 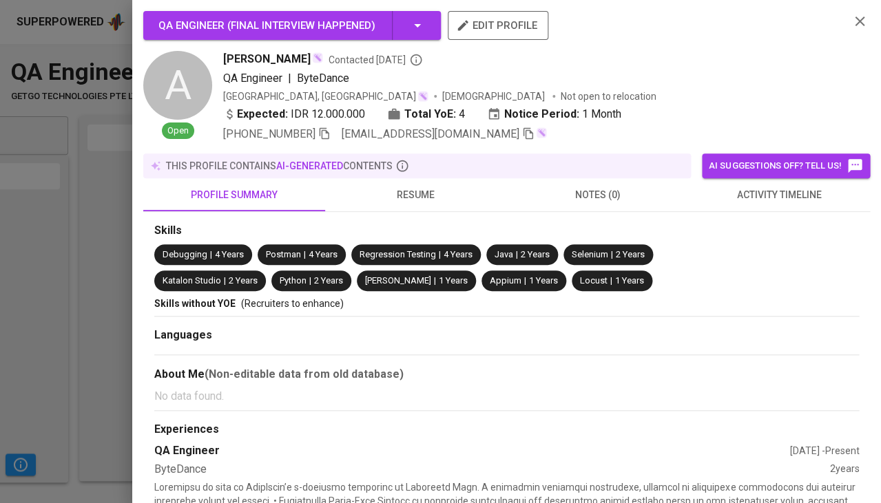 What do you see at coordinates (234, 195) in the screenshot?
I see `span: profile summary` at bounding box center [234, 195].